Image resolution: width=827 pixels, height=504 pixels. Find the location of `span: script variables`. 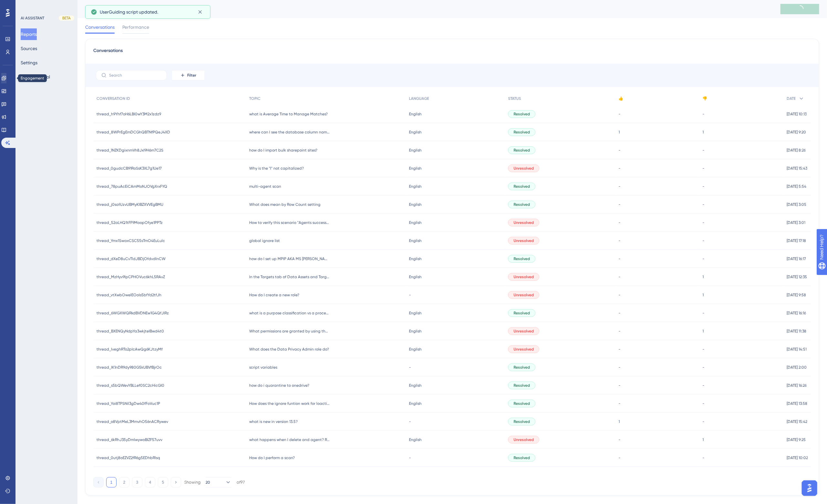

span: script variables is located at coordinates (263, 367).